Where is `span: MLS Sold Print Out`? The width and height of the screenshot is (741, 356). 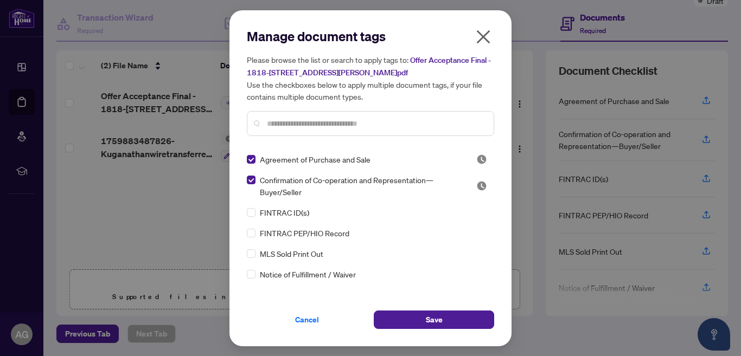
span: MLS Sold Print Out is located at coordinates (291, 254).